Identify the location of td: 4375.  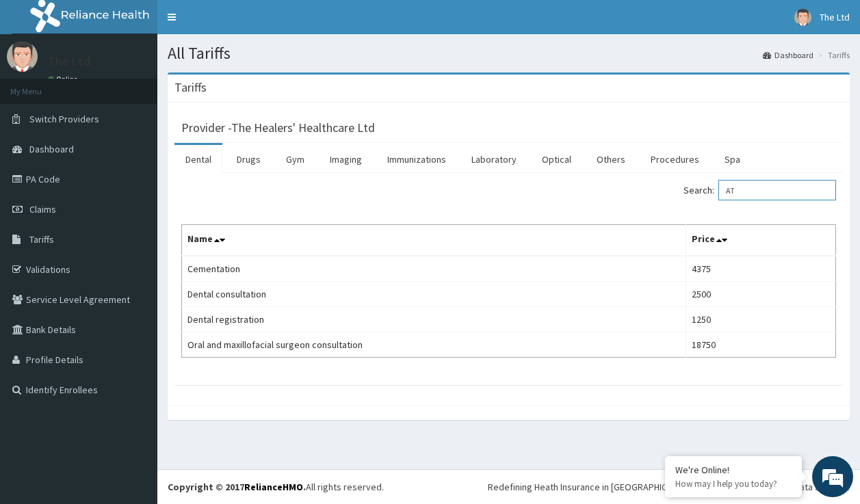
(761, 269).